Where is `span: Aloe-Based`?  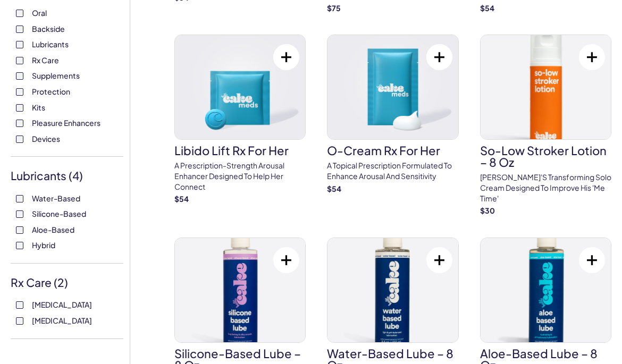
span: Aloe-Based is located at coordinates (53, 230).